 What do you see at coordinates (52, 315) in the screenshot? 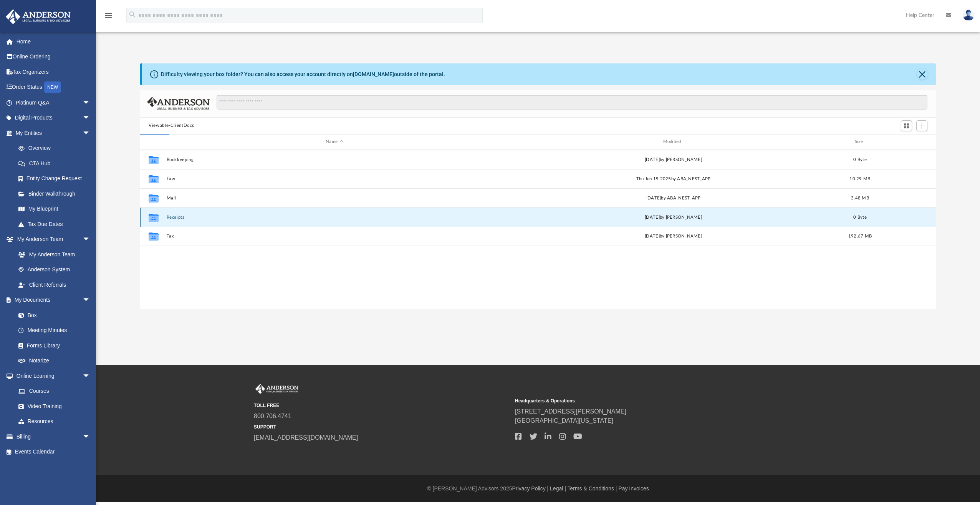
I see `a: Box` at bounding box center [52, 315].